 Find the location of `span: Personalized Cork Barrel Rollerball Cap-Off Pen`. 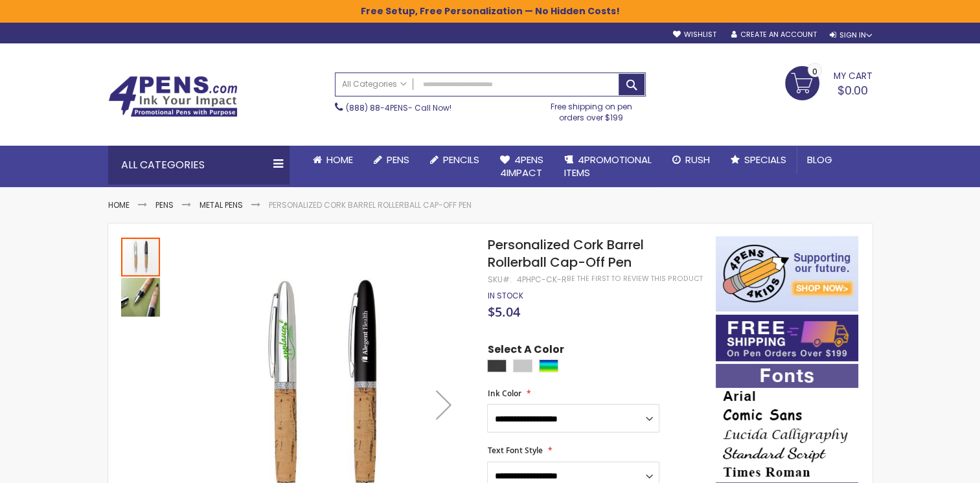

span: Personalized Cork Barrel Rollerball Cap-Off Pen is located at coordinates (565, 254).